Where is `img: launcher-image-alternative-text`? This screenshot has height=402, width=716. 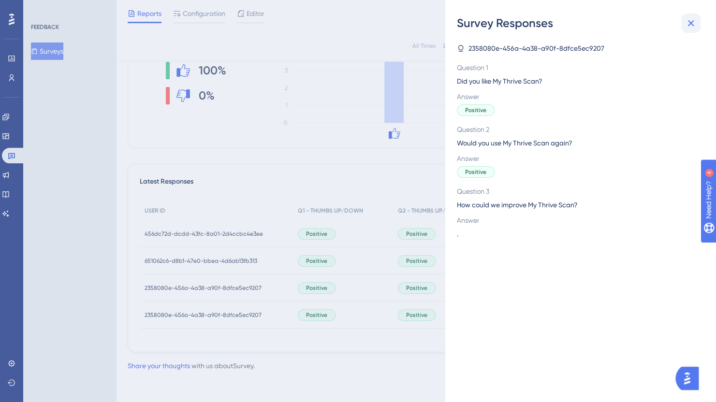
img: launcher-image-alternative-text is located at coordinates (12, 15).